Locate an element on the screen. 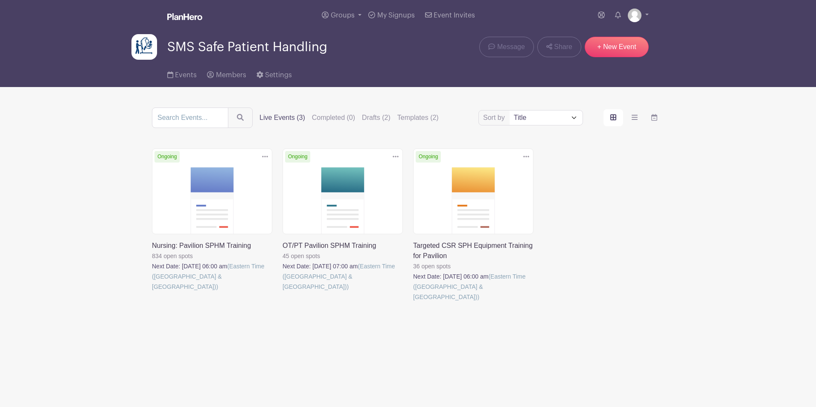 The image size is (816, 407). label: Live Events (3) is located at coordinates (282, 118).